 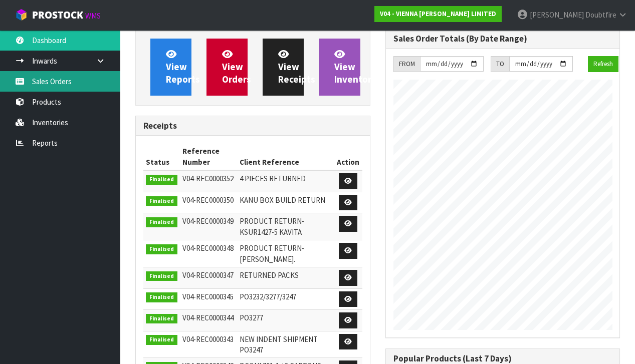 What do you see at coordinates (58, 15) in the screenshot?
I see `span: ProStock` at bounding box center [58, 15].